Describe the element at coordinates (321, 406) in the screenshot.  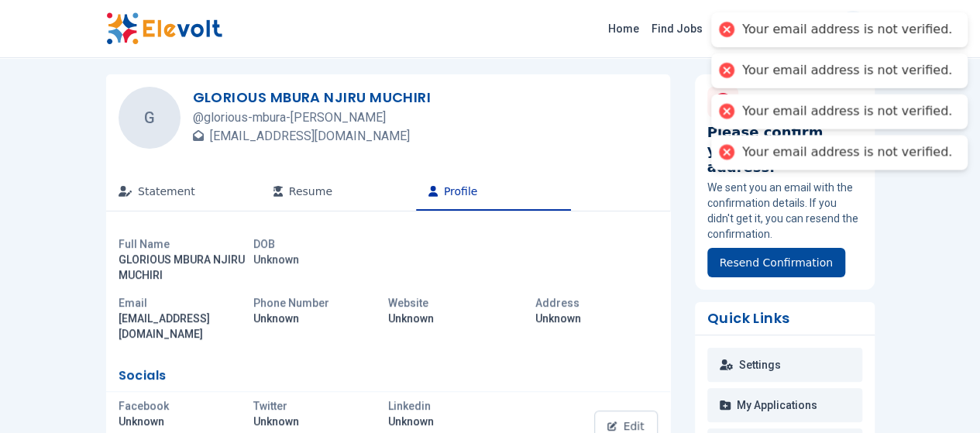
I see `p: Twitter` at that location.